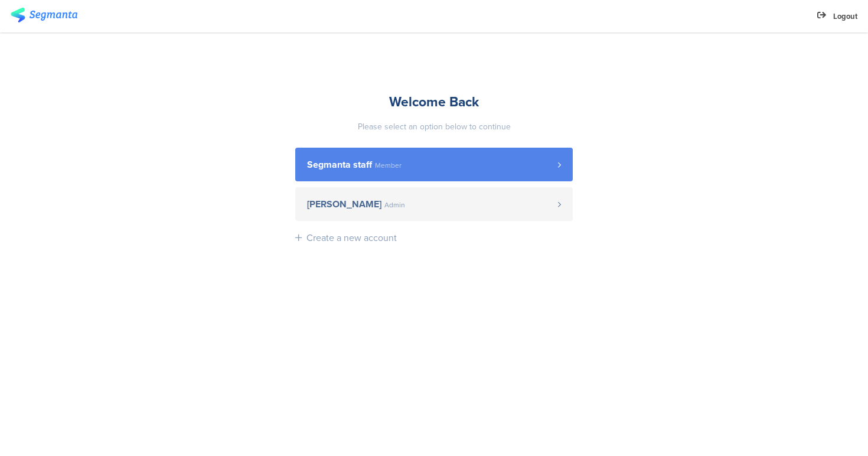 This screenshot has height=456, width=868. I want to click on div: Create a new account, so click(352, 237).